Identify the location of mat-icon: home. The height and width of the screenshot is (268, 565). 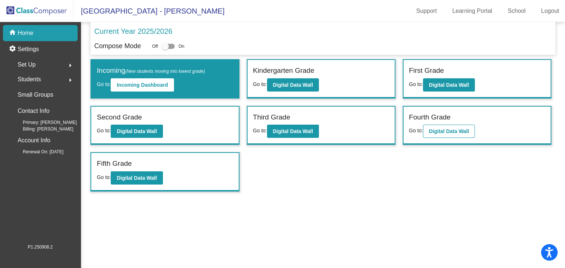
(13, 33).